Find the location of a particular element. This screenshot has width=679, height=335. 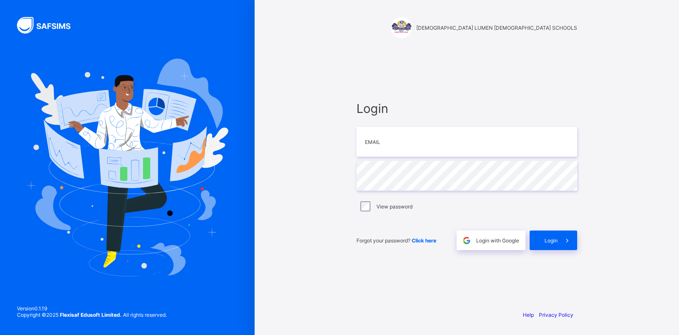

span: Version 0.1.19 is located at coordinates (92, 308).